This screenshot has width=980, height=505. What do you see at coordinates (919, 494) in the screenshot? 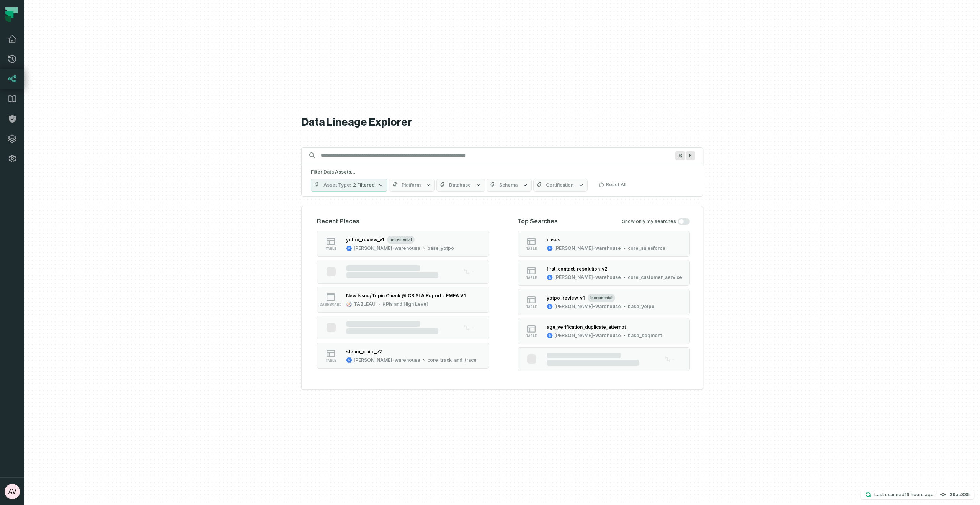
I see `relative-time: Sep 10, 2025, 1:59 PM EDT` at bounding box center [919, 494].